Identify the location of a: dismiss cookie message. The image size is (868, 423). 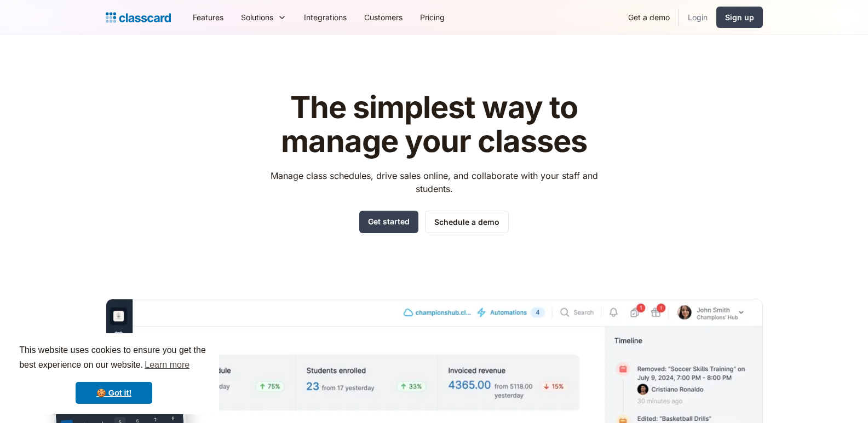
(114, 393).